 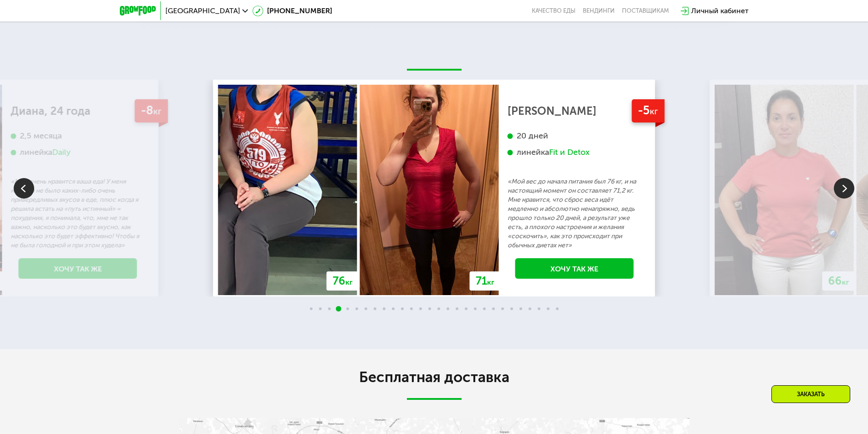 I want to click on div: Daily, so click(x=61, y=152).